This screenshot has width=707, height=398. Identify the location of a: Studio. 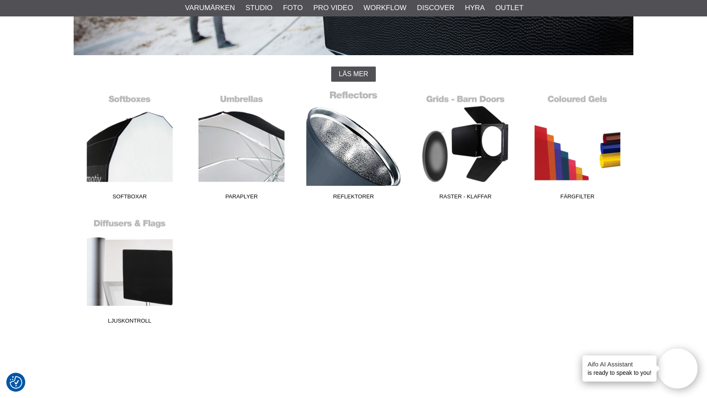
(259, 8).